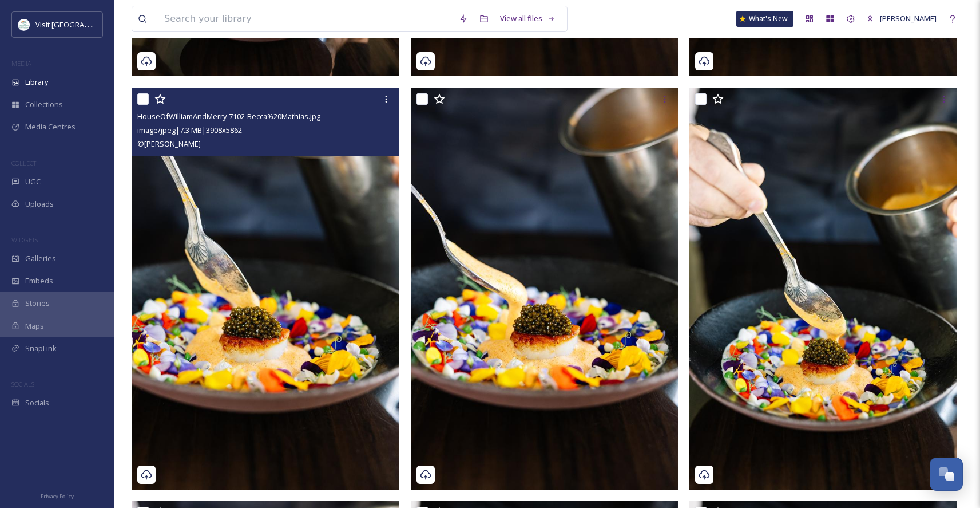 The width and height of the screenshot is (980, 508). Describe the element at coordinates (764, 19) in the screenshot. I see `div: What's New` at that location.